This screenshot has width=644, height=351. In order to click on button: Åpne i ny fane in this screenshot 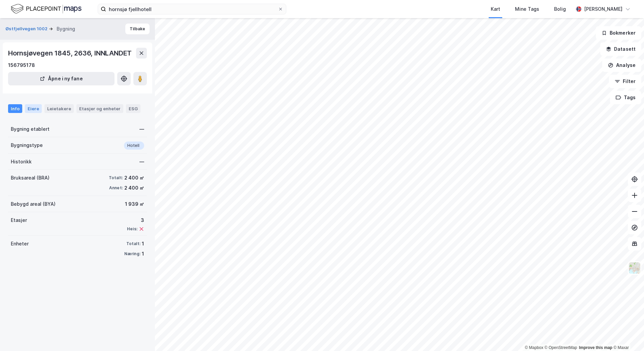, I will do `click(61, 79)`.